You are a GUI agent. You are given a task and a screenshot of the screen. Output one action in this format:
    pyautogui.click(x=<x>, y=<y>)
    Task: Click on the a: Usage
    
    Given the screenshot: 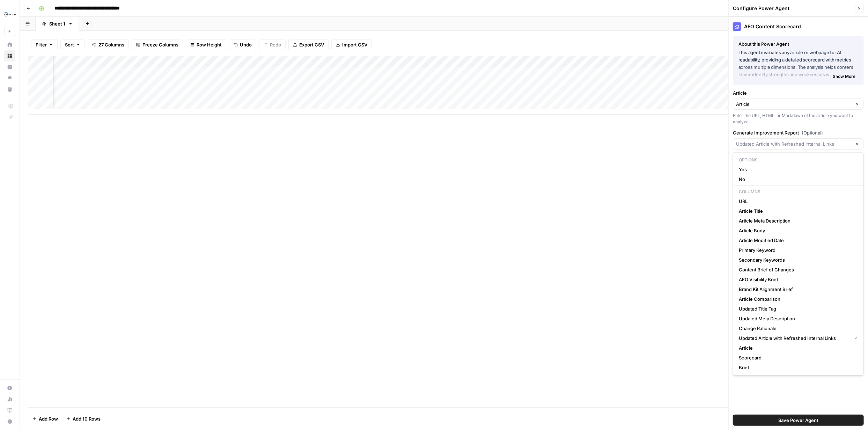 What is the action you would take?
    pyautogui.click(x=10, y=399)
    